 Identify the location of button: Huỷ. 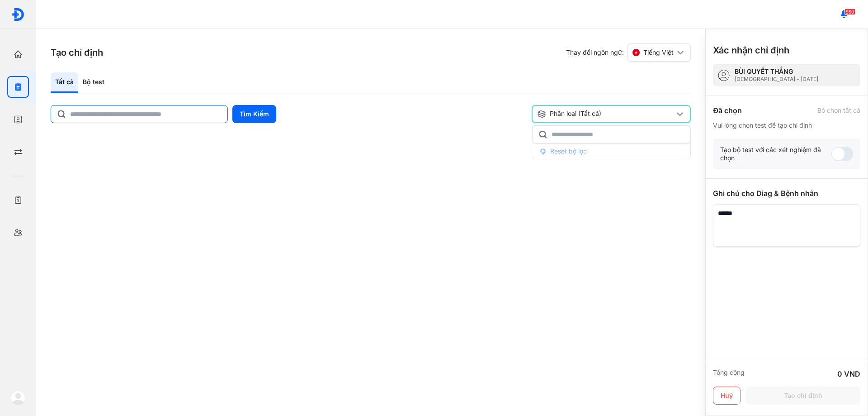
(726, 395).